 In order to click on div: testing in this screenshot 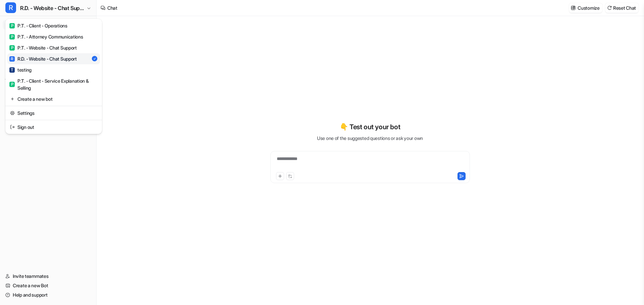, I will do `click(20, 69)`.